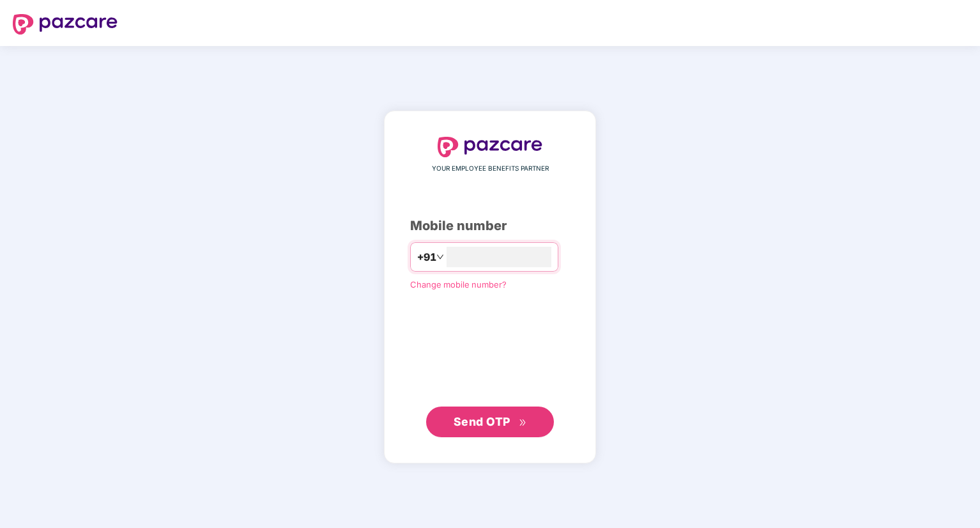 The image size is (980, 528). Describe the element at coordinates (458, 284) in the screenshot. I see `a: Change mobile number?` at that location.